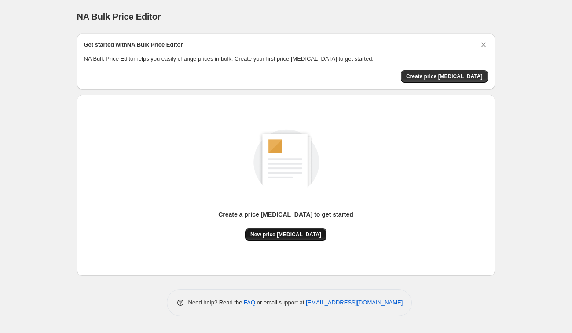 This screenshot has height=333, width=572. Describe the element at coordinates (119, 17) in the screenshot. I see `span: NA Bulk Price Editor` at that location.